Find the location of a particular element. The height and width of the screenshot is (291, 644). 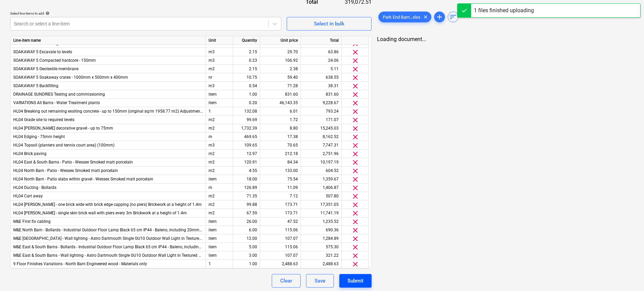

span: SOAKAWAY 5 Compacted hardcore - 150mm is located at coordinates (55, 60).